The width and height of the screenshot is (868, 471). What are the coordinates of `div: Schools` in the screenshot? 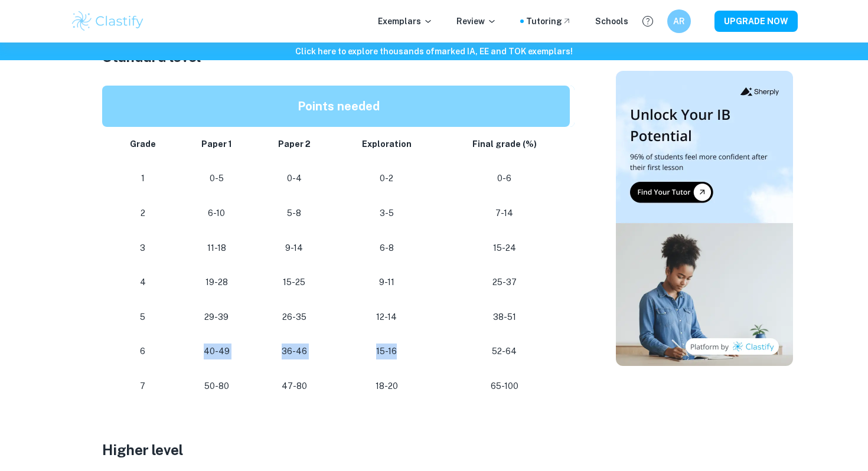 It's located at (612, 21).